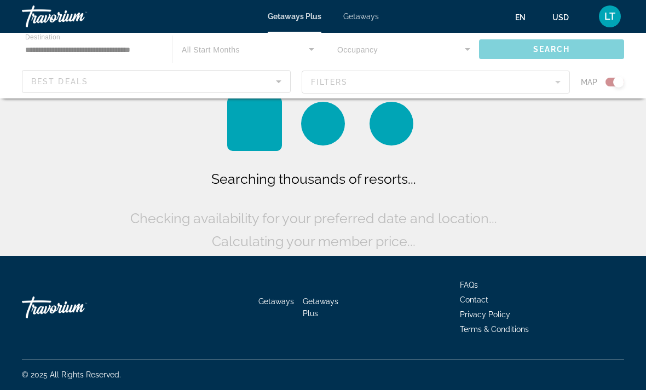 Image resolution: width=646 pixels, height=390 pixels. I want to click on button: Change currency, so click(566, 17).